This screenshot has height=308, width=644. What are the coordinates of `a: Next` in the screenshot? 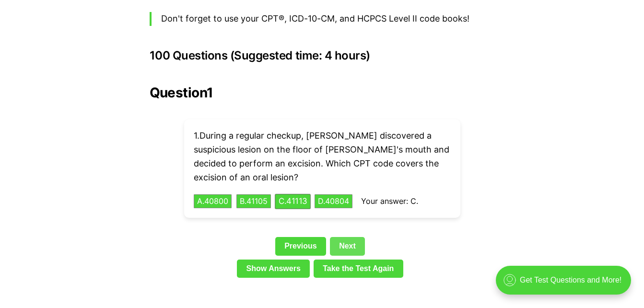 It's located at (347, 246).